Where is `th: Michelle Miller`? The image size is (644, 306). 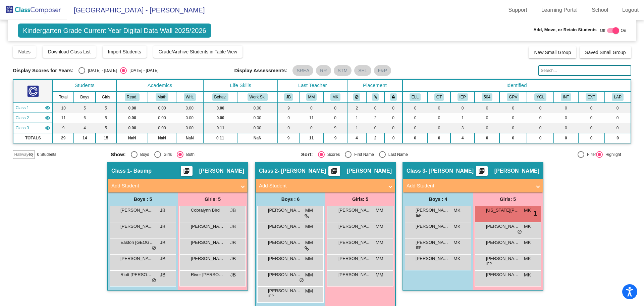 th: Michelle Miller is located at coordinates (311, 97).